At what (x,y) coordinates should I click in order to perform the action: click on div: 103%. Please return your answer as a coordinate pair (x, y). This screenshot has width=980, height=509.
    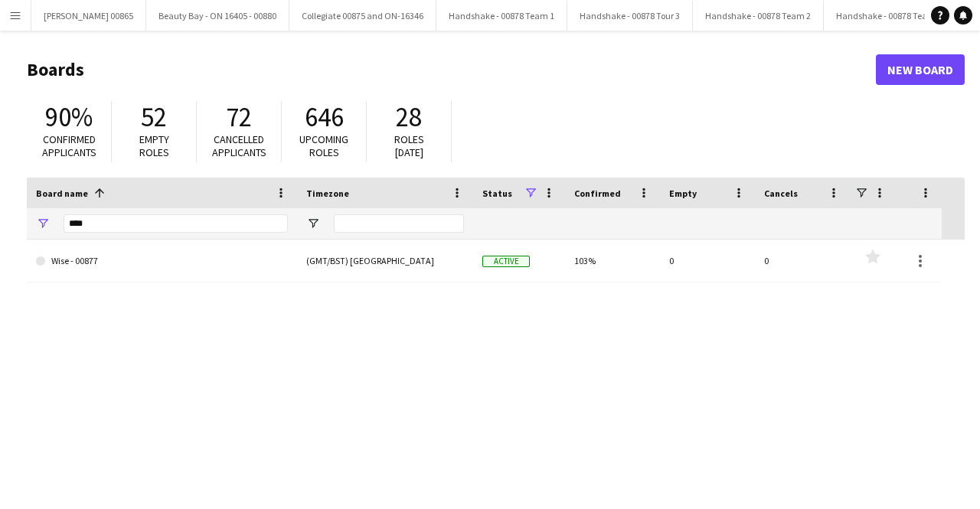
    Looking at the image, I should click on (612, 260).